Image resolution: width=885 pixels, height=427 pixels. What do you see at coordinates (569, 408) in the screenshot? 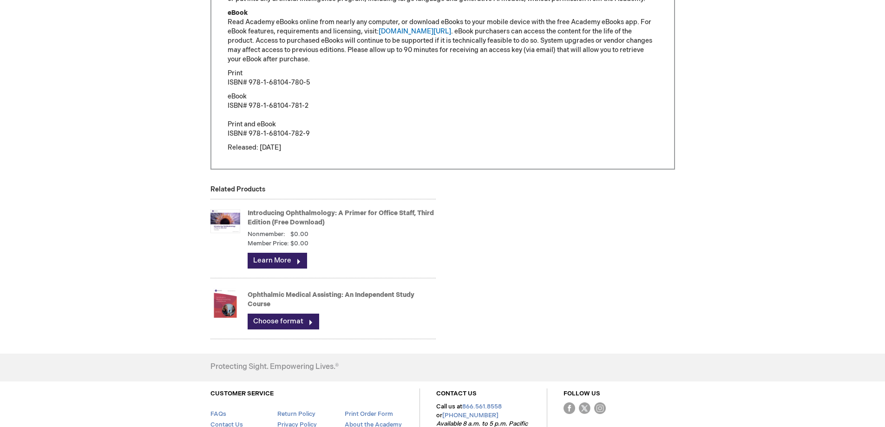
I see `img: Facebook` at bounding box center [569, 408].